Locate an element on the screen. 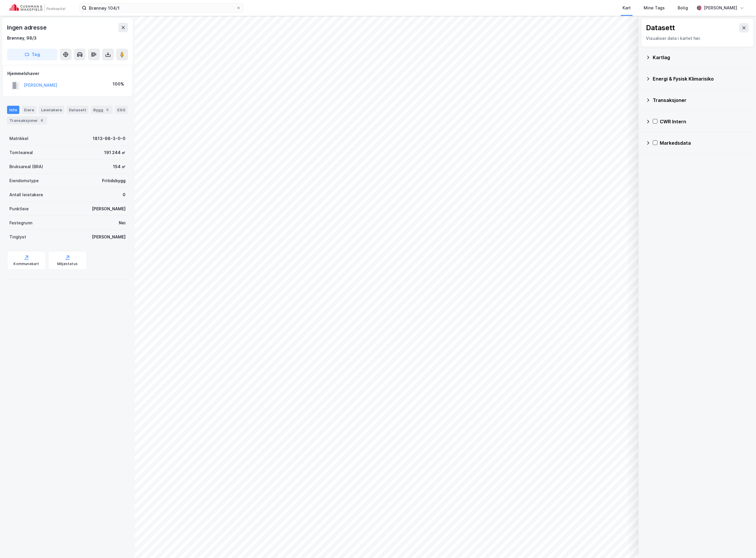  div: Leietakere is located at coordinates (51, 110).